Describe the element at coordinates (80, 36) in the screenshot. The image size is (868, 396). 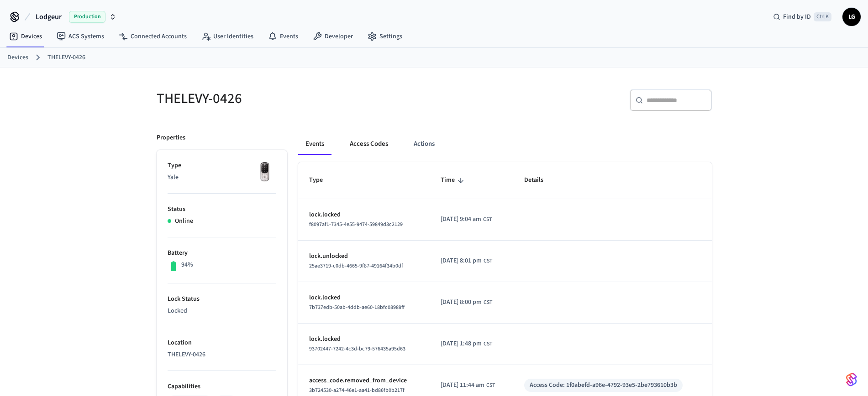
I see `a: ACS Systems` at that location.